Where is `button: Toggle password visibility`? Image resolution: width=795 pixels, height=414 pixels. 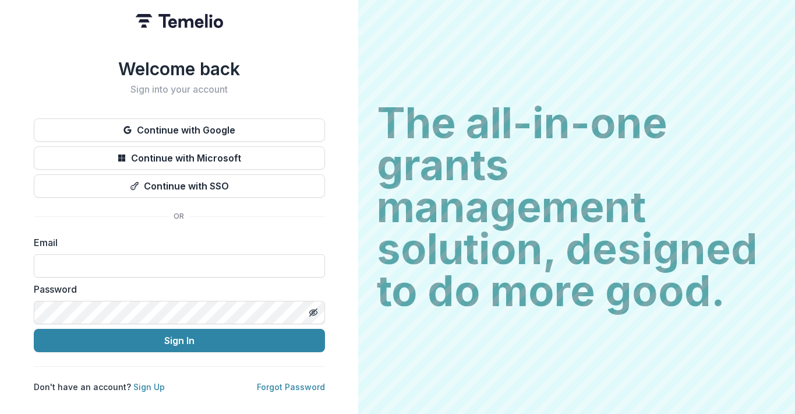
button: Toggle password visibility is located at coordinates (313, 312).